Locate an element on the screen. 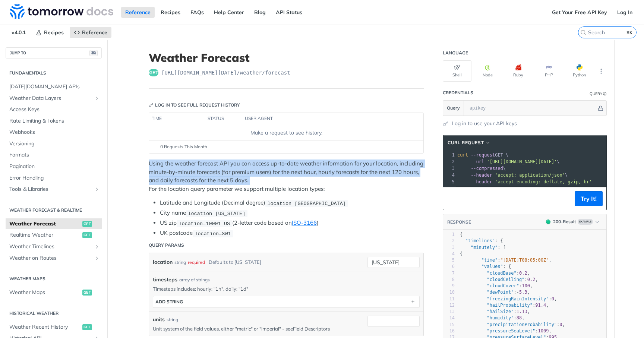  div: string is located at coordinates (172, 320).